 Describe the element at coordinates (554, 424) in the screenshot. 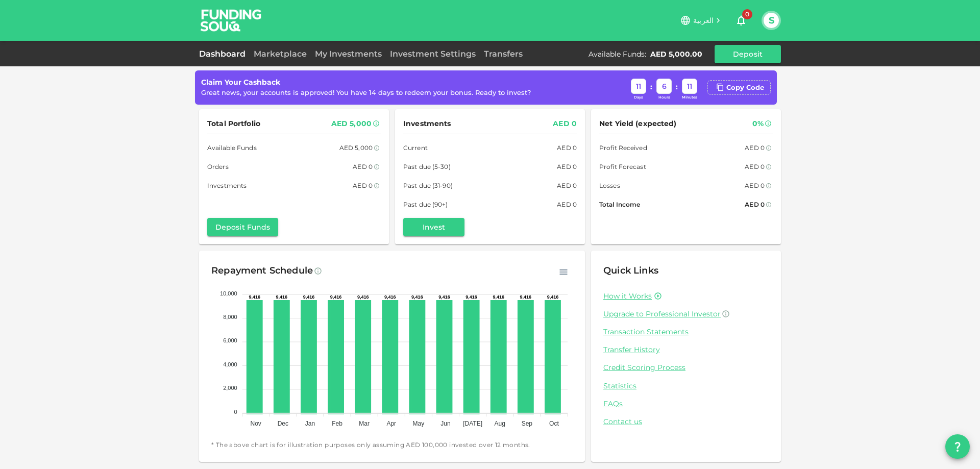

I see `tspan: Oct` at that location.